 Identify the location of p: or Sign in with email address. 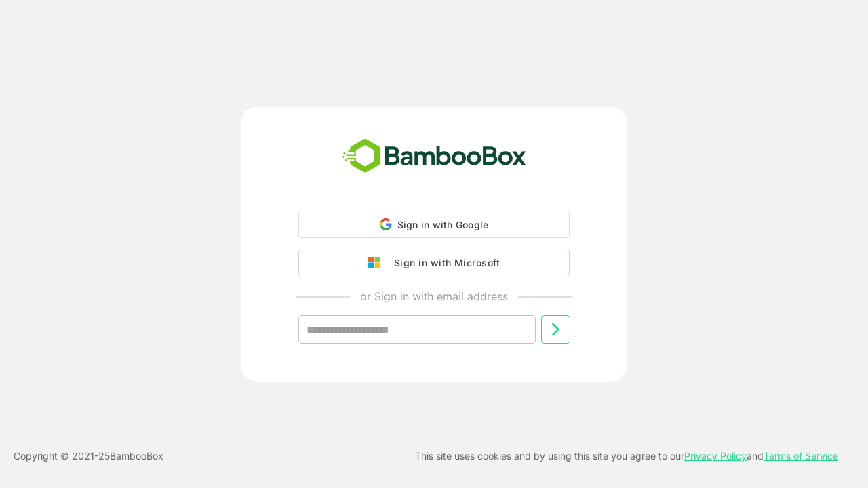
(434, 296).